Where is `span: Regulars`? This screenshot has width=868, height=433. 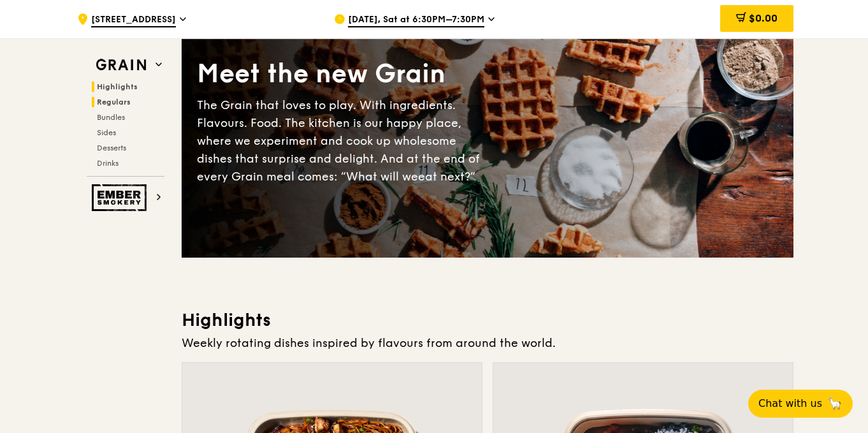
span: Regulars is located at coordinates (113, 102).